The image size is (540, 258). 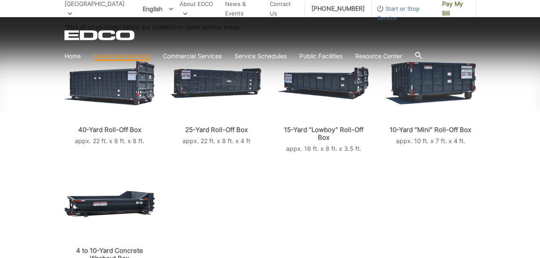 What do you see at coordinates (216, 141) in the screenshot?
I see `p: appx. 22 ft. x 8 ft. x 4 ft` at bounding box center [216, 141].